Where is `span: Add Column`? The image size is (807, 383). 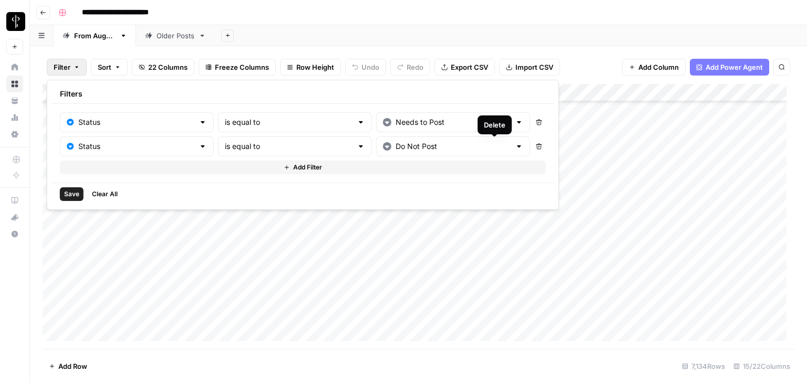 span: Add Column is located at coordinates (658, 67).